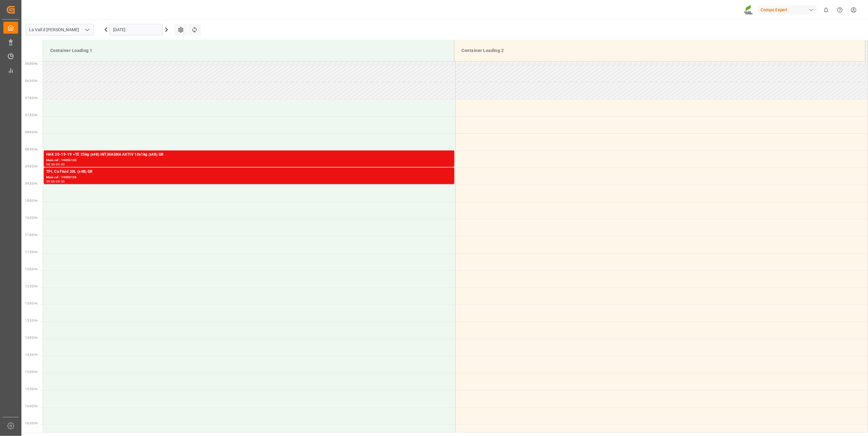  I want to click on span: 16:30 Hr, so click(31, 423).